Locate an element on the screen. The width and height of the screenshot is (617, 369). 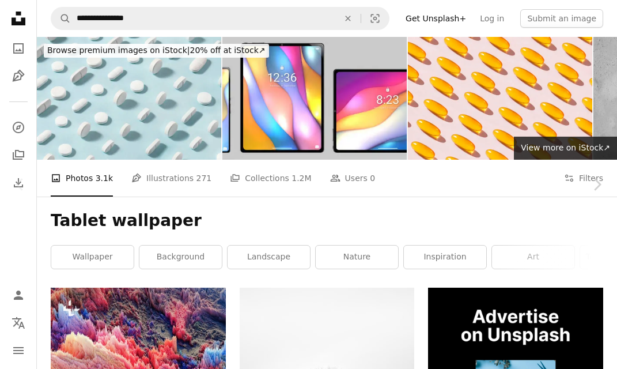
img: White Pills is located at coordinates (129, 98).